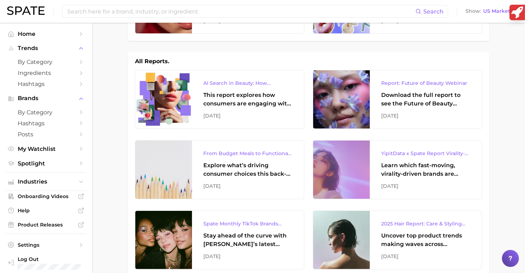 The width and height of the screenshot is (525, 273). Describe the element at coordinates (248, 169) in the screenshot. I see `div: Explore what’s driving consumer choices this back-to-school season From budget-friendly meals to ...` at that location.